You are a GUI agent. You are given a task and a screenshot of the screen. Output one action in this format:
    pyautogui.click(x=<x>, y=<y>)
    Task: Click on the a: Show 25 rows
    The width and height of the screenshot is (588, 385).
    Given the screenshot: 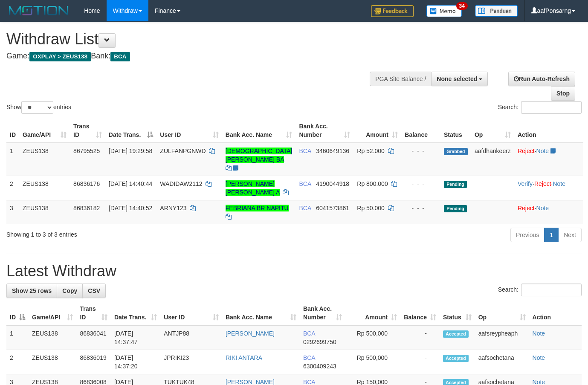 What is the action you would take?
    pyautogui.click(x=31, y=291)
    